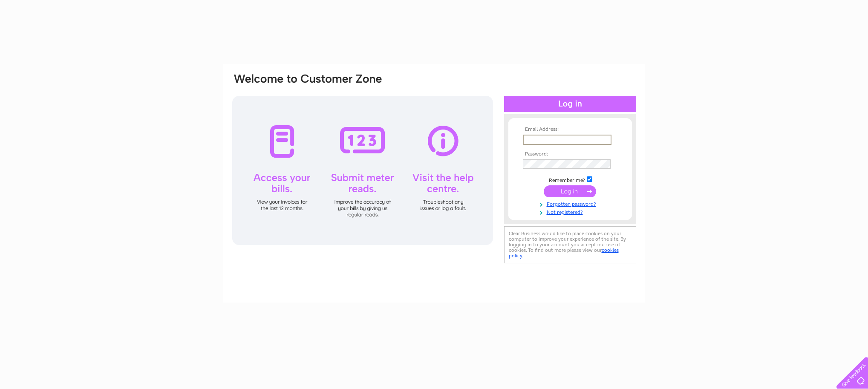  Describe the element at coordinates (570, 244) in the screenshot. I see `div: Clear Business would like to place cookies on your computer to improve your experience of the sit...` at that location.